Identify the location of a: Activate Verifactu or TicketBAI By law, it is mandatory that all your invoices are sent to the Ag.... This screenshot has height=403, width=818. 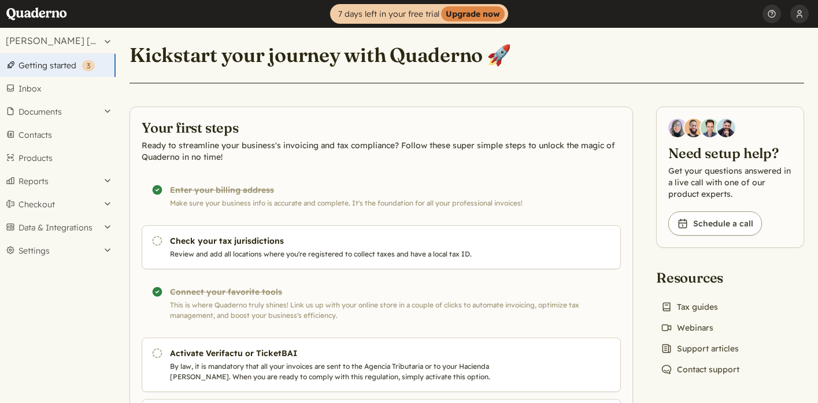
(381, 364).